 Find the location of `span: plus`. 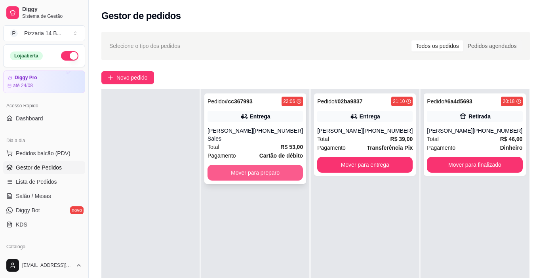

span: plus is located at coordinates (111, 78).